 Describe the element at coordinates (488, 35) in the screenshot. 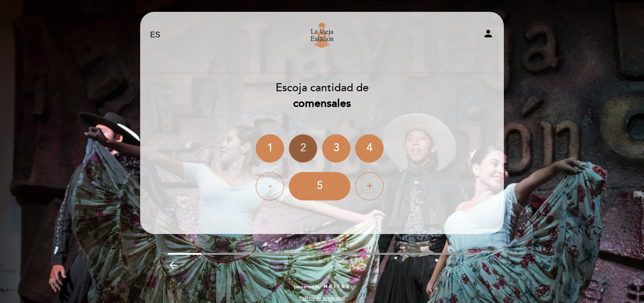

I see `button: person` at that location.